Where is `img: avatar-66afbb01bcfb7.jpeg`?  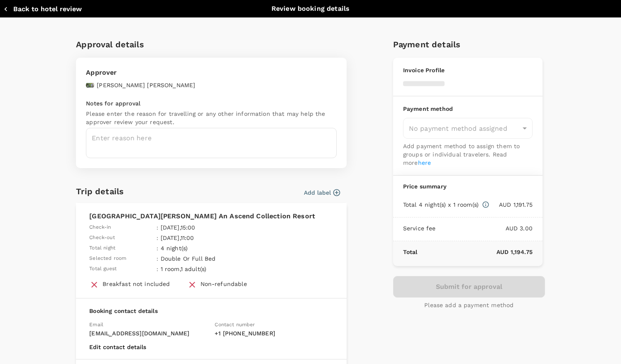 img: avatar-66afbb01bcfb7.jpeg is located at coordinates (90, 85).